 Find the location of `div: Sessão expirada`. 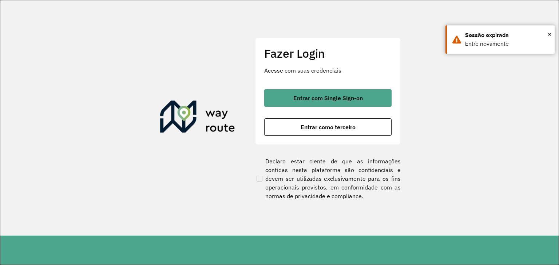

div: Sessão expirada is located at coordinates (507, 35).